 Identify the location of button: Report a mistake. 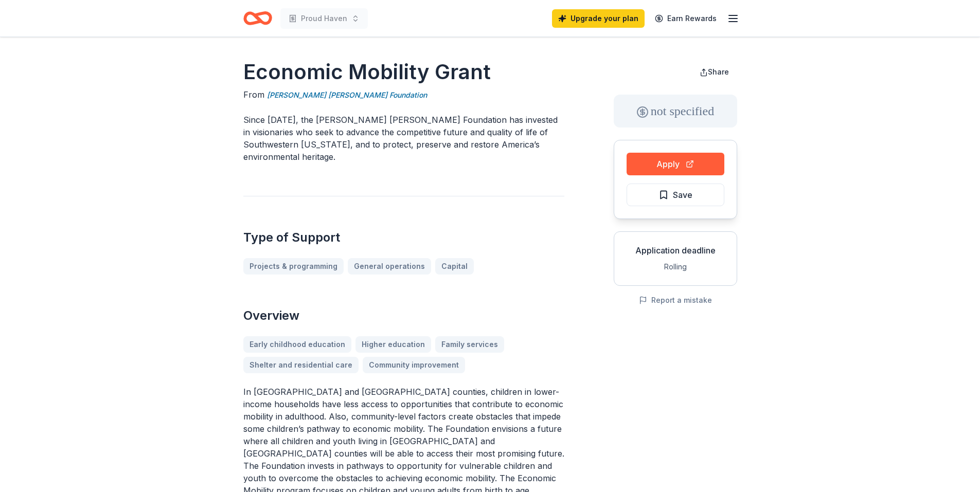
(675, 300).